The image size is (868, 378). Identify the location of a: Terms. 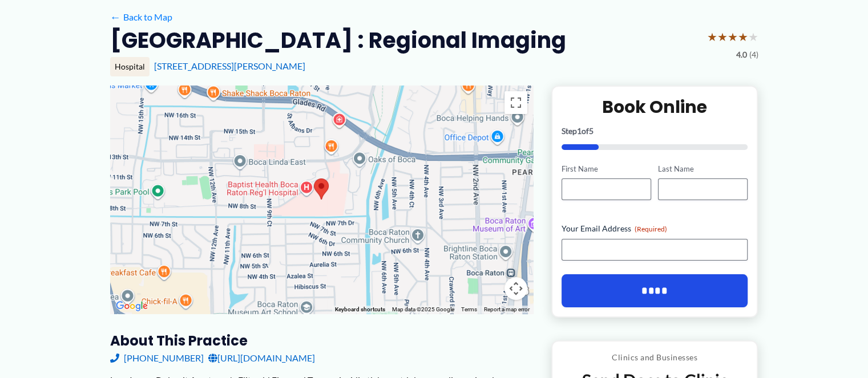
(469, 309).